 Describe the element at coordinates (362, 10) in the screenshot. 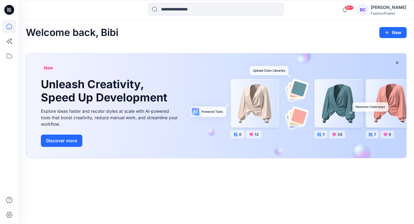

I see `div: BC` at that location.